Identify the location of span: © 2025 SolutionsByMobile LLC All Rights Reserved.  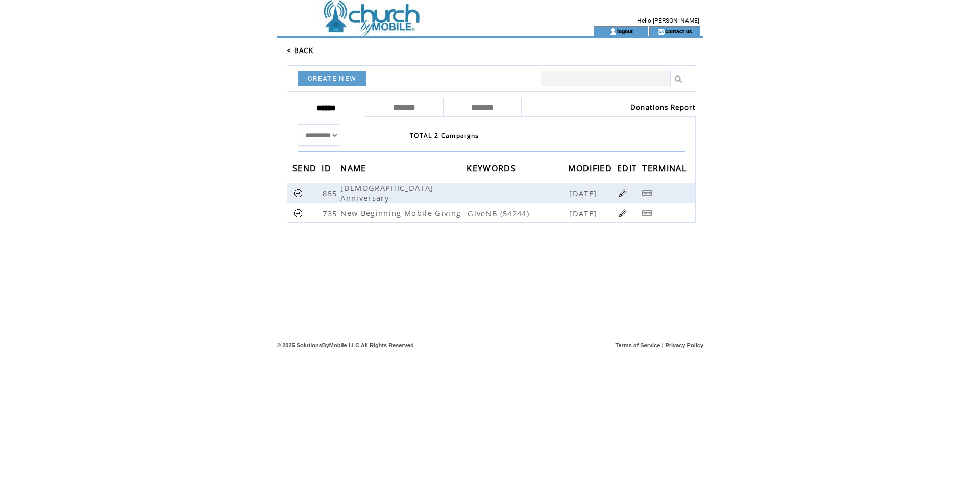
(345, 345).